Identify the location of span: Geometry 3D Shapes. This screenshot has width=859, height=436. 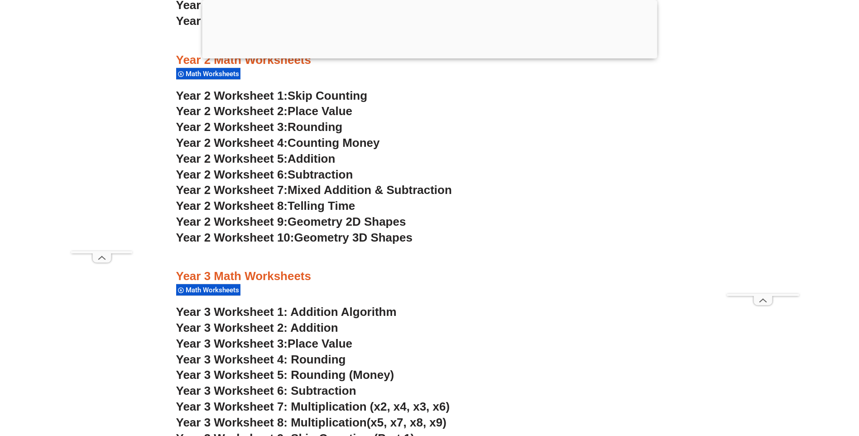
(353, 237).